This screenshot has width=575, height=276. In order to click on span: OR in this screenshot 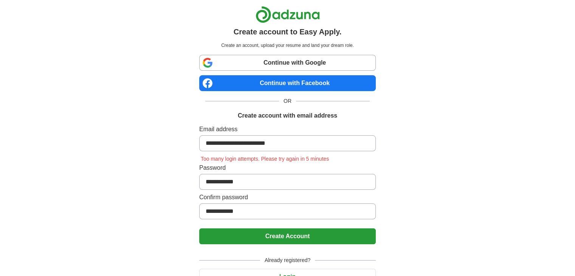, I will do `click(287, 101)`.